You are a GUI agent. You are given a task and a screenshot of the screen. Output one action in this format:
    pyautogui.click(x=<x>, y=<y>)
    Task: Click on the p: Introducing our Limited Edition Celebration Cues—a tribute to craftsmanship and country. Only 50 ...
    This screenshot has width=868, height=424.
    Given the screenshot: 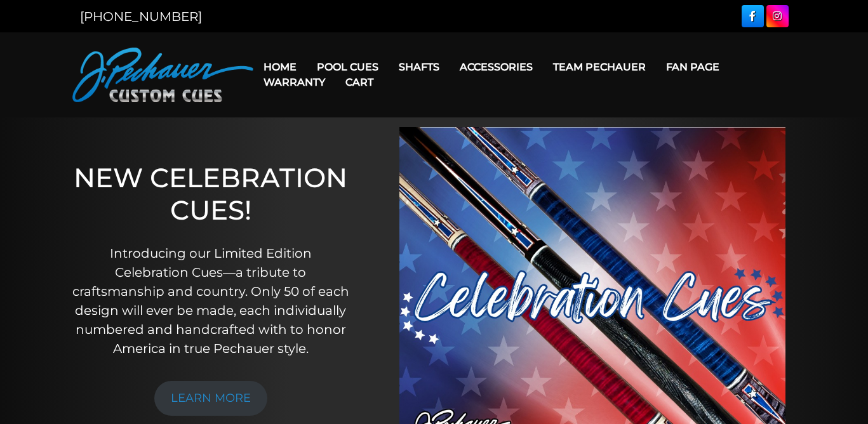 What is the action you would take?
    pyautogui.click(x=211, y=301)
    